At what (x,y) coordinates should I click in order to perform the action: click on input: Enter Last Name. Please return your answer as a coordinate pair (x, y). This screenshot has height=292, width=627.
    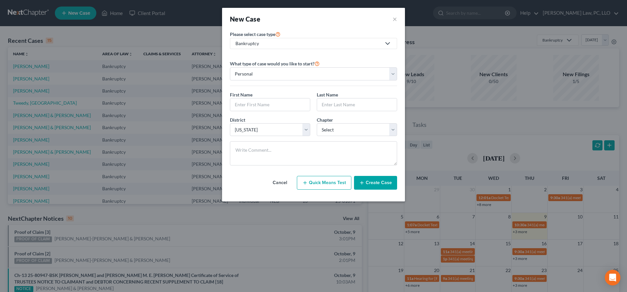
    Looking at the image, I should click on (357, 105).